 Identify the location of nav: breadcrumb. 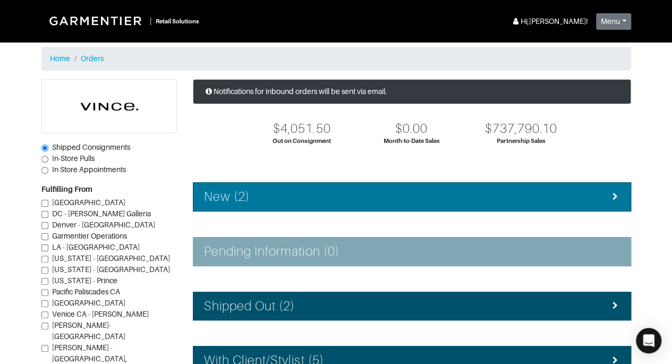
(336, 58).